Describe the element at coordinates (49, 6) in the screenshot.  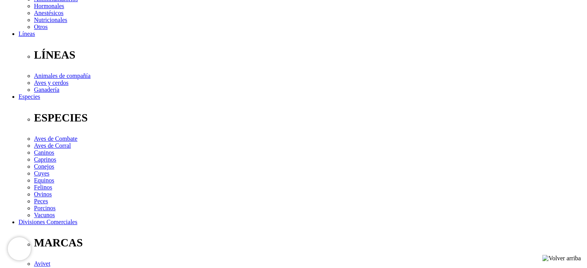
I see `a: Hormonales` at that location.